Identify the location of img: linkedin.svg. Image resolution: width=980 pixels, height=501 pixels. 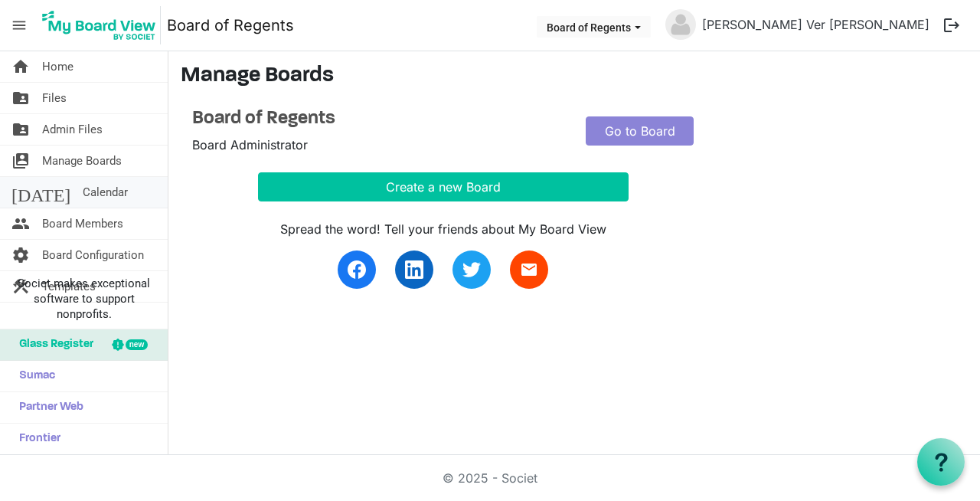
(414, 269).